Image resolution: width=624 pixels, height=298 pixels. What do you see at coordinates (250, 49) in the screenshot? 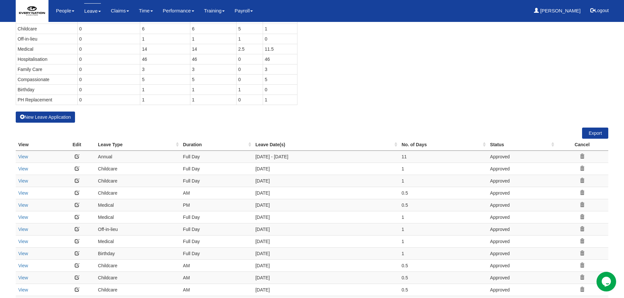
I see `td: 2.5` at bounding box center [250, 49].